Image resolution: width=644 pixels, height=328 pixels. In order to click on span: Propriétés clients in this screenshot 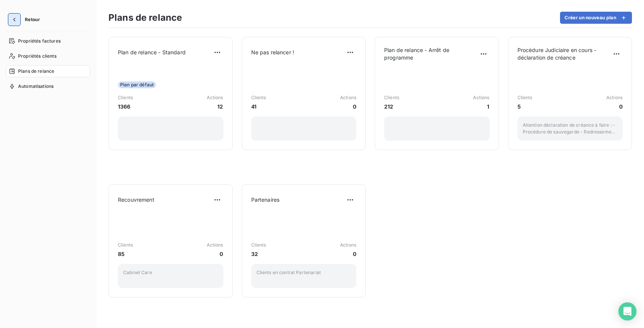, I will do `click(37, 56)`.